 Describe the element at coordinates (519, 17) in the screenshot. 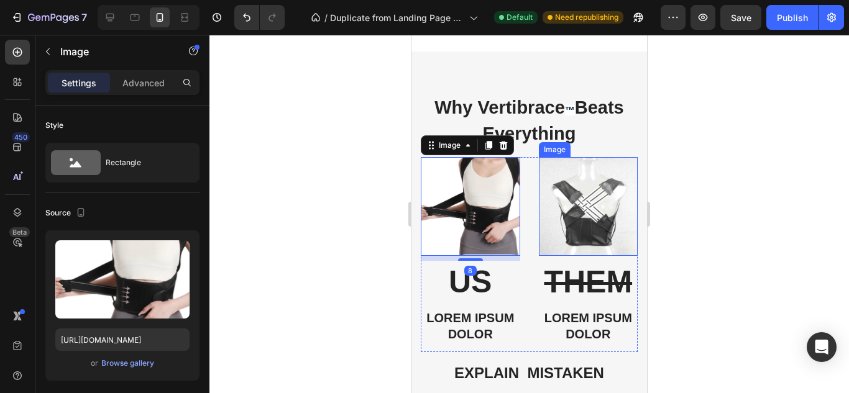

I see `span: Default` at that location.